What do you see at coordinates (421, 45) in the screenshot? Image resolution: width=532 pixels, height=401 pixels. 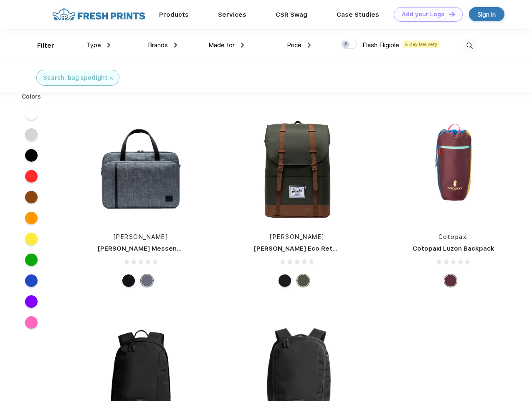 I see `span: 5 Day Delivery` at bounding box center [421, 45].